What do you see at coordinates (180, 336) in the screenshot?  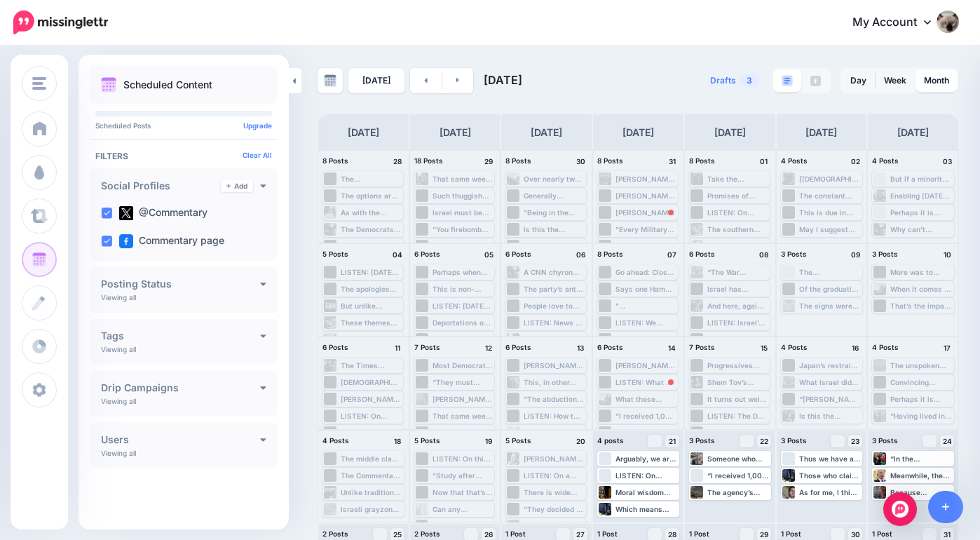 I see `h4: Tags` at bounding box center [180, 336].